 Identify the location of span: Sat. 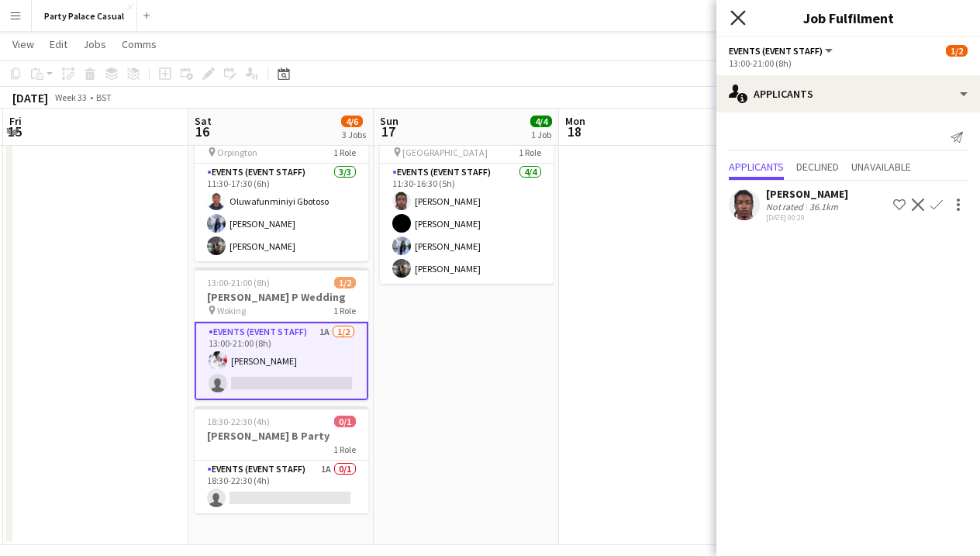
(203, 121).